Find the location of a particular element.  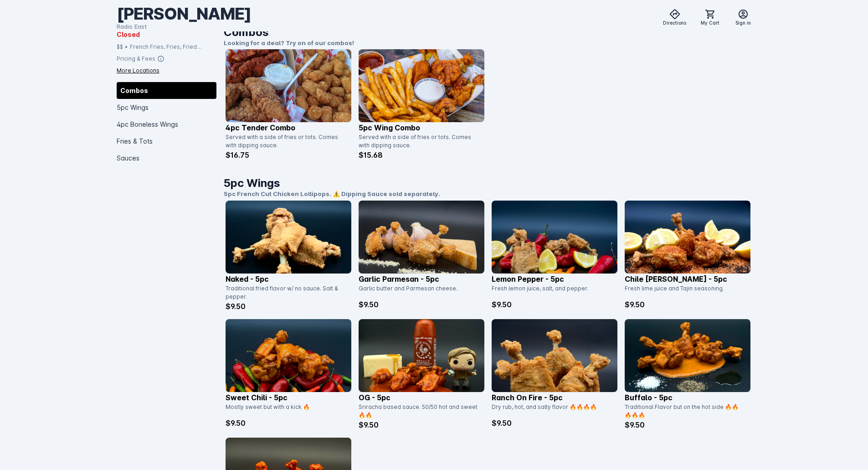

p: 5pc Wing Combo is located at coordinates (421, 128).